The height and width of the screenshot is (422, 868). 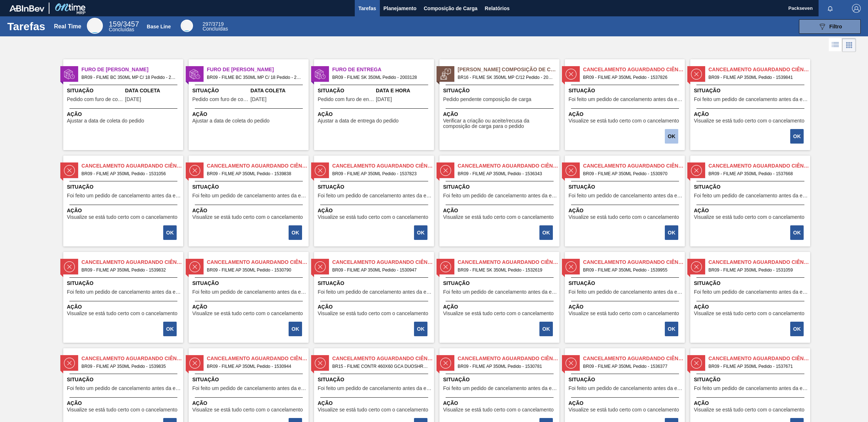 What do you see at coordinates (380, 174) in the screenshot?
I see `span: BR09 - FILME AP 350ML Pedido - 1537823` at bounding box center [380, 174].